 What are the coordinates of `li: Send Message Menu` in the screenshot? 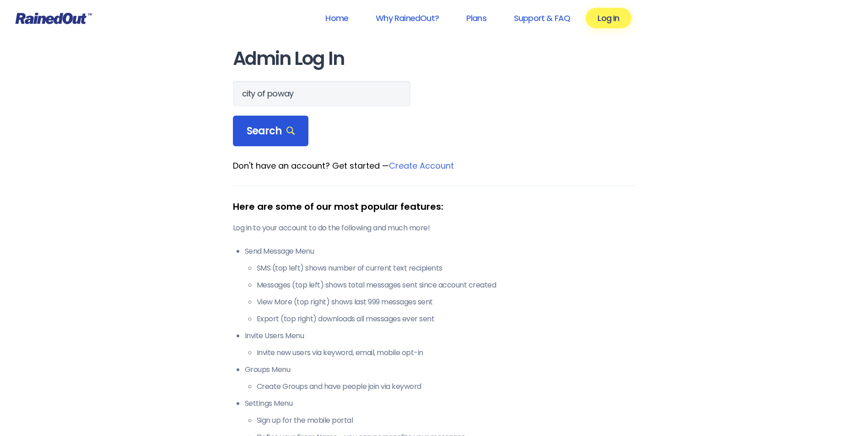 It's located at (440, 286).